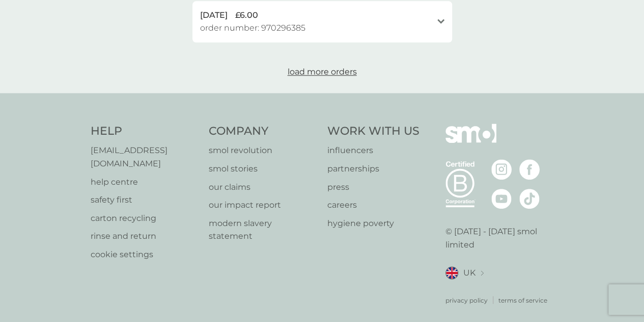 Image resolution: width=644 pixels, height=322 pixels. What do you see at coordinates (144, 219) in the screenshot?
I see `p: carton recycling` at bounding box center [144, 219].